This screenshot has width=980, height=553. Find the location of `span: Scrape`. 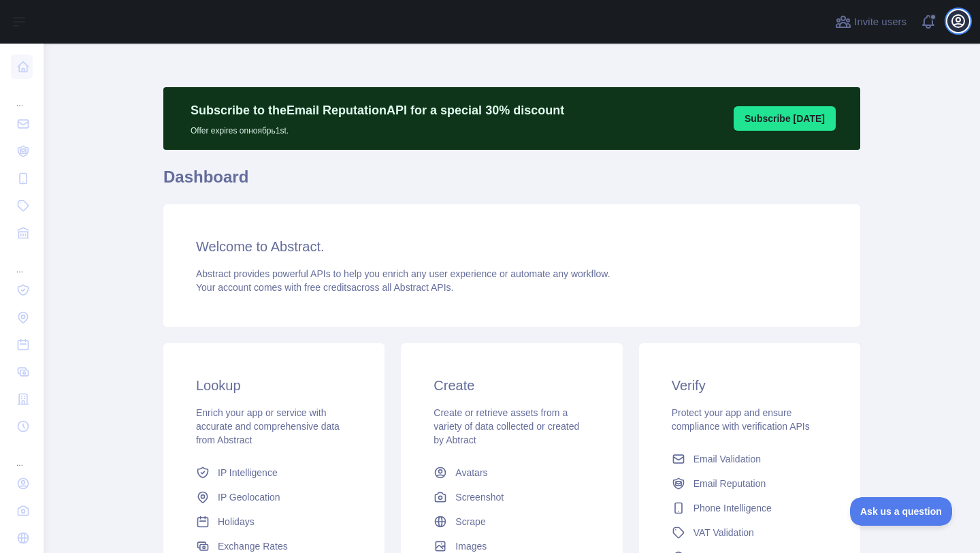

span: Scrape is located at coordinates (470, 521).